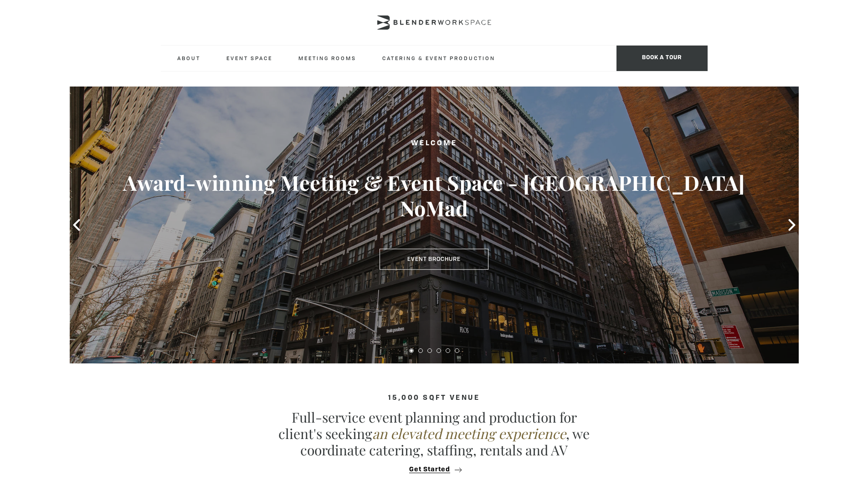 The height and width of the screenshot is (485, 868). What do you see at coordinates (249, 58) in the screenshot?
I see `a: Event Space` at bounding box center [249, 58].